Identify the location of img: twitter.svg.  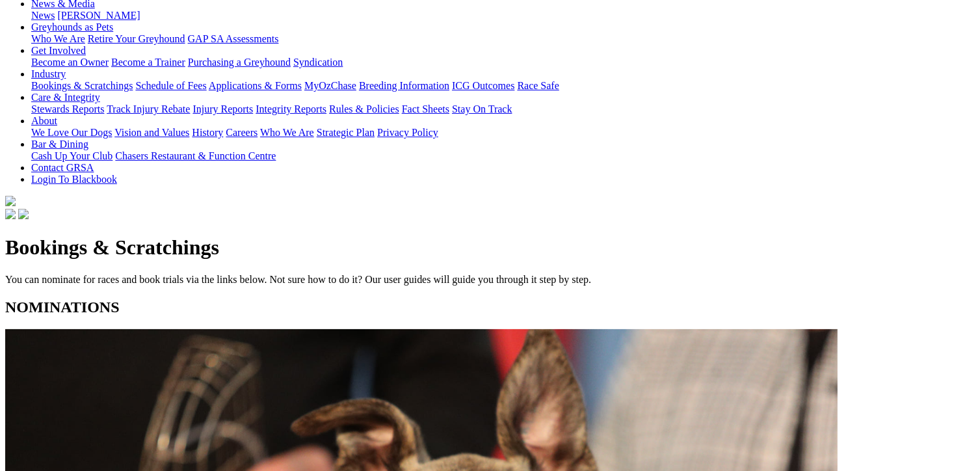
(23, 214).